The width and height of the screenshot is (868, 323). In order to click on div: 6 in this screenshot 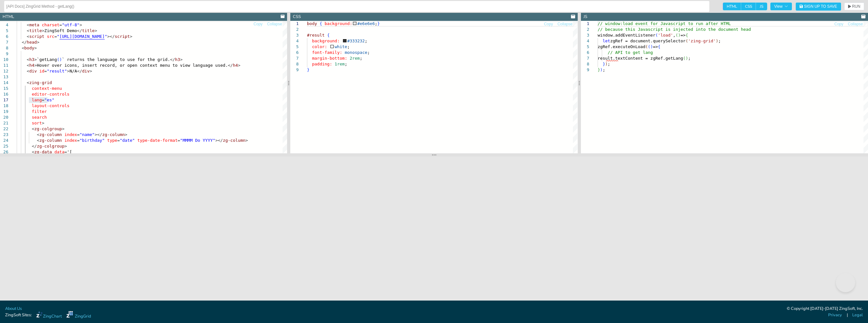, I will do `click(294, 53)`.